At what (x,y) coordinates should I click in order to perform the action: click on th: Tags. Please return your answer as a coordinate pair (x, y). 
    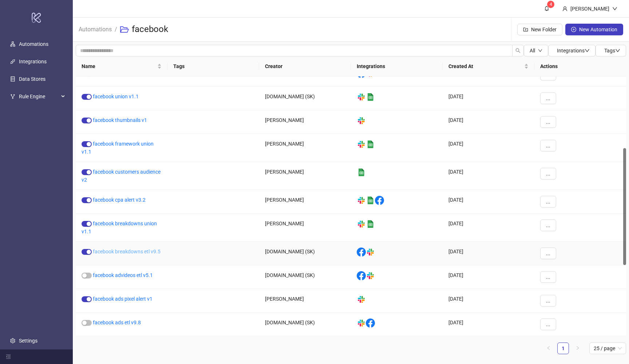
    Looking at the image, I should click on (213, 66).